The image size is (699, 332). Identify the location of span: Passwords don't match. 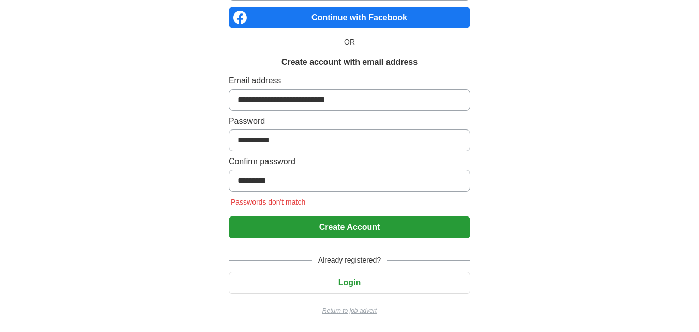
(268, 202).